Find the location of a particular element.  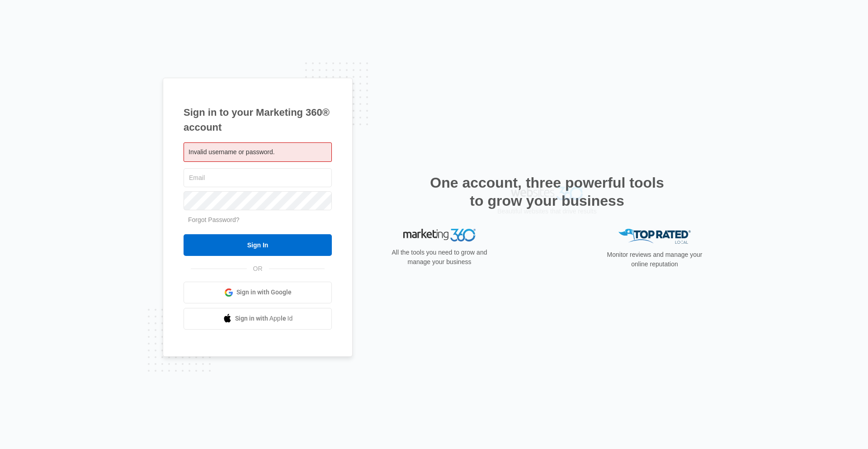

span: OR is located at coordinates (257, 268).